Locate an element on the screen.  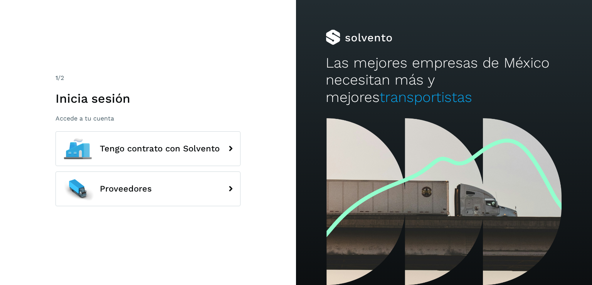
span: Proveedores is located at coordinates (126, 189).